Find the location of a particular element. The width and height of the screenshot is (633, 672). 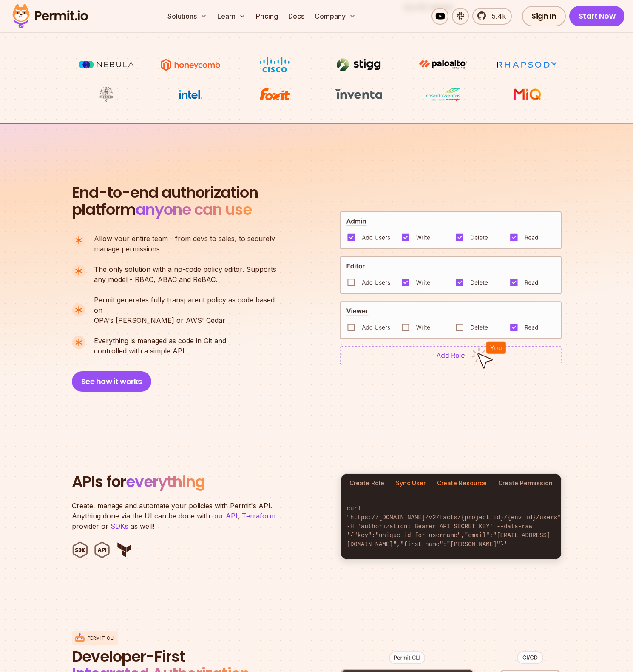

button: Learn is located at coordinates (231, 16).